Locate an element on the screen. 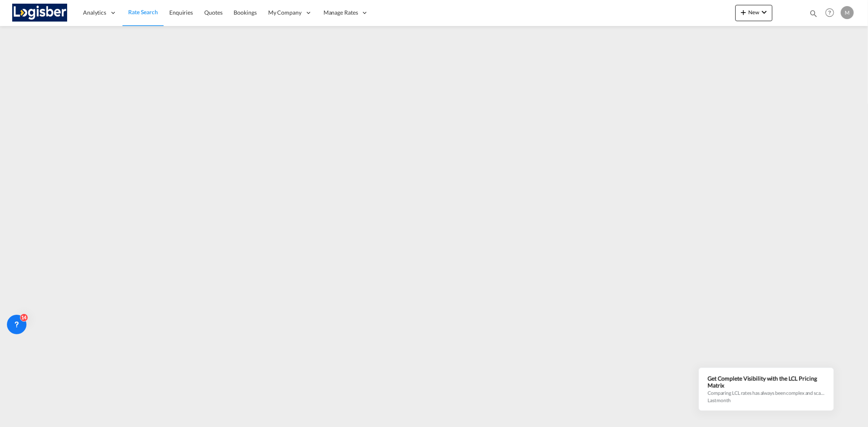 The height and width of the screenshot is (427, 868). div: icon-magnify is located at coordinates (813, 15).